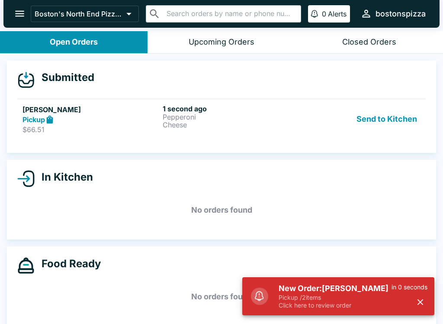  Describe the element at coordinates (34, 120) in the screenshot. I see `strong: Pickup` at that location.